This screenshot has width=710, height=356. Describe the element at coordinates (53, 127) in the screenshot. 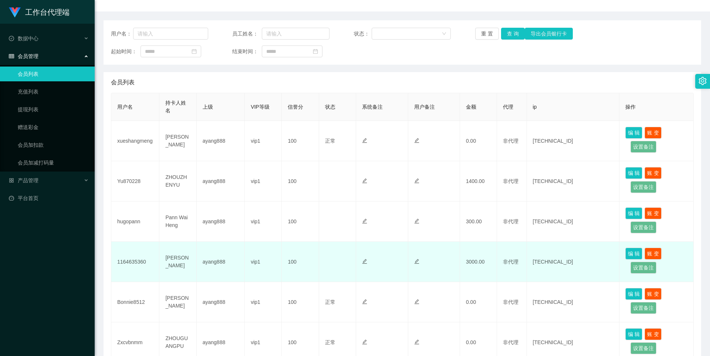

I see `a: 赠送彩金` at that location.